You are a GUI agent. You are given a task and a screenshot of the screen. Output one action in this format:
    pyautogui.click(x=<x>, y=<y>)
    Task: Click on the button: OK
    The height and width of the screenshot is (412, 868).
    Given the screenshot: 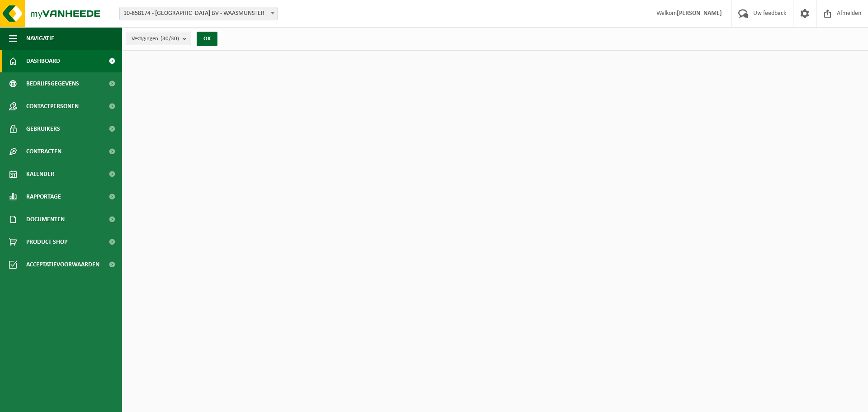 What is the action you would take?
    pyautogui.click(x=207, y=39)
    